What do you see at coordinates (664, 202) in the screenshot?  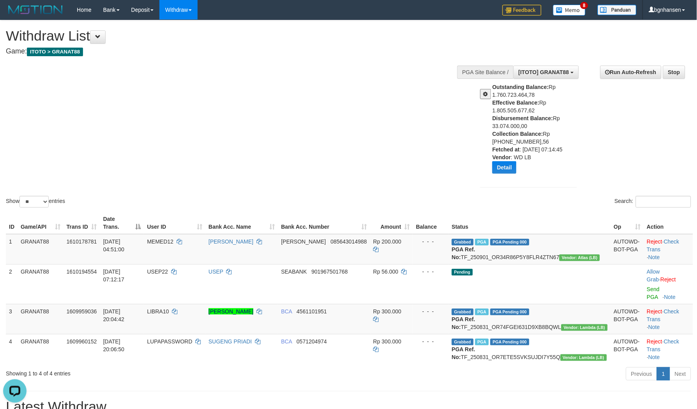 I see `input: Search:` at bounding box center [664, 202].